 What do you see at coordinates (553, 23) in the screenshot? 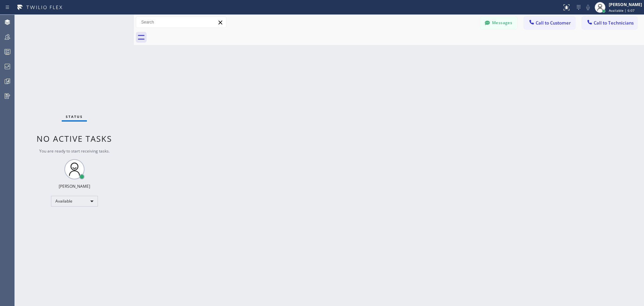
I see `span: Call to Customer` at bounding box center [553, 23].